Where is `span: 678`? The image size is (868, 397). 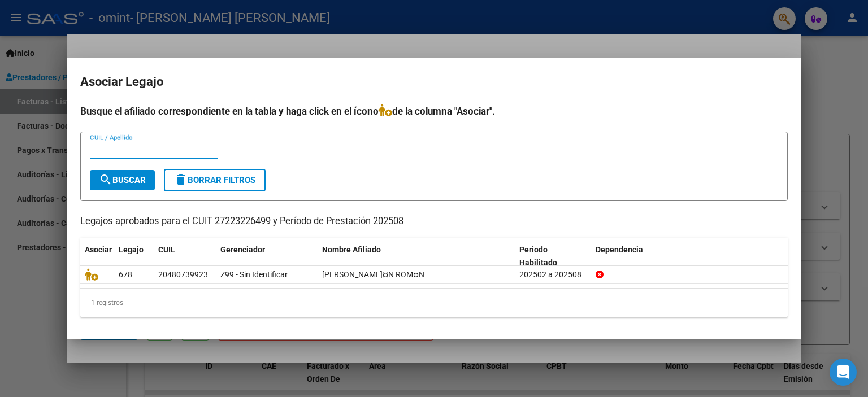
span: 678 is located at coordinates (125, 274).